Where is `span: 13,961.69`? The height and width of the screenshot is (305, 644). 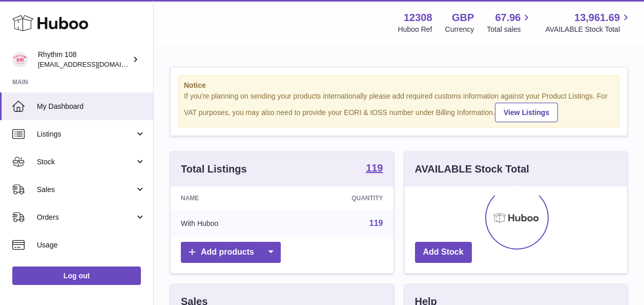 span: 13,961.69 is located at coordinates (597, 17).